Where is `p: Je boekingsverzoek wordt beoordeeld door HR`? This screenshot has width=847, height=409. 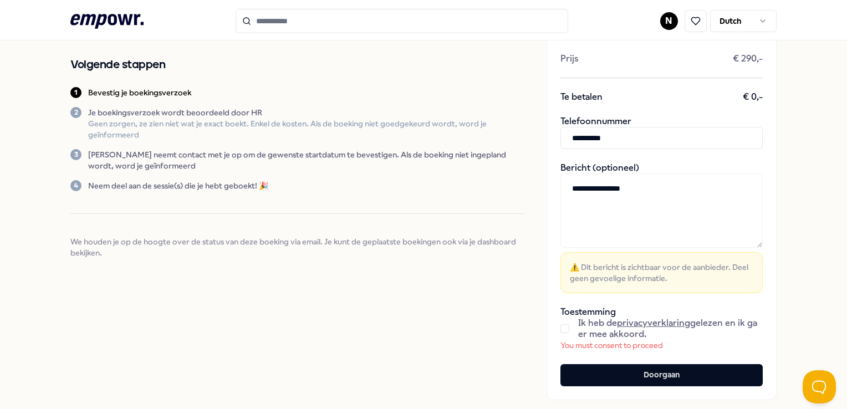 p: Je boekingsverzoek wordt beoordeeld door HR is located at coordinates (306, 112).